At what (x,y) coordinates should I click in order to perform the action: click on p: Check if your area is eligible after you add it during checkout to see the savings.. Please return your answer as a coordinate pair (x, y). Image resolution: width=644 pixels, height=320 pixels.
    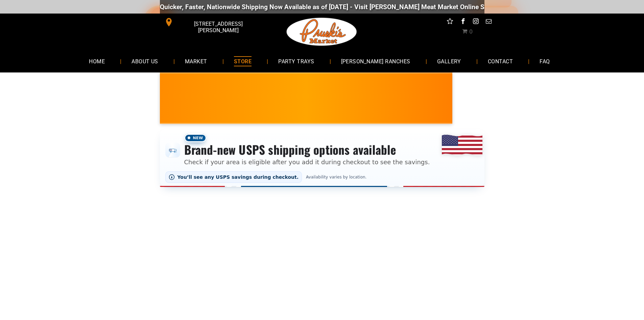
    Looking at the image, I should click on (307, 162).